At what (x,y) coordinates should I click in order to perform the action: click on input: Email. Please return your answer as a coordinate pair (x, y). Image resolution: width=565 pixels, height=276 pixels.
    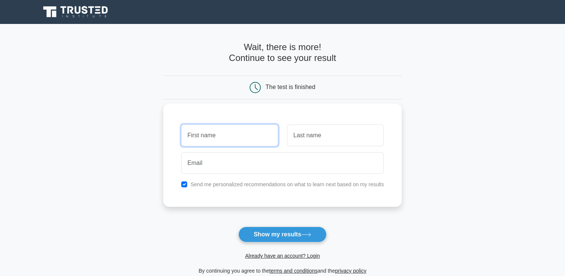
    Looking at the image, I should click on (282, 163).